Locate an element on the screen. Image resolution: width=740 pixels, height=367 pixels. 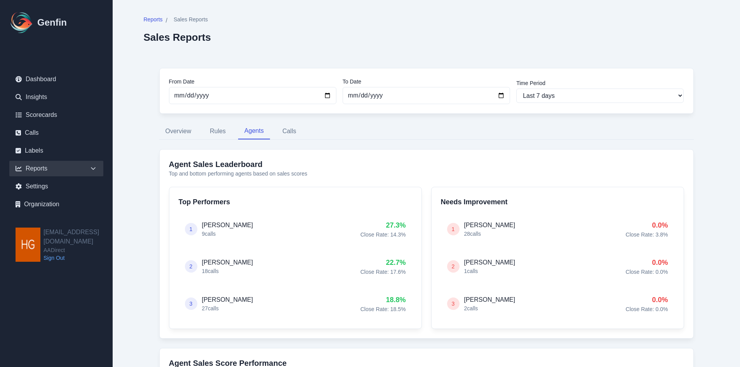
button: Overview is located at coordinates (178, 131).